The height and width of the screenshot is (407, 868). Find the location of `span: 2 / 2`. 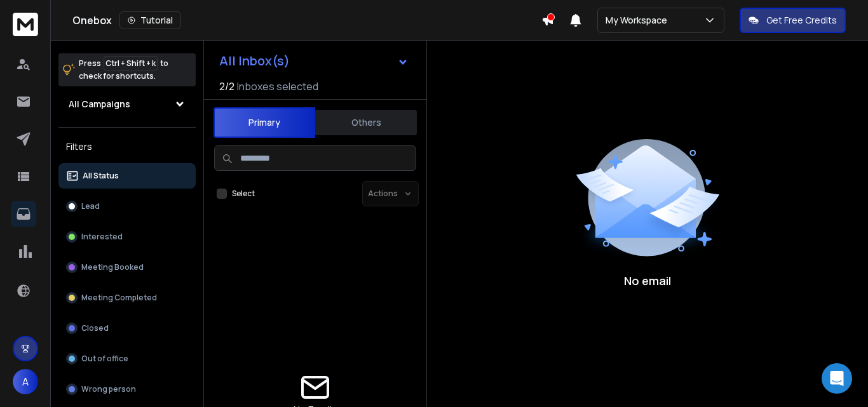

span: 2 / 2 is located at coordinates (227, 87).